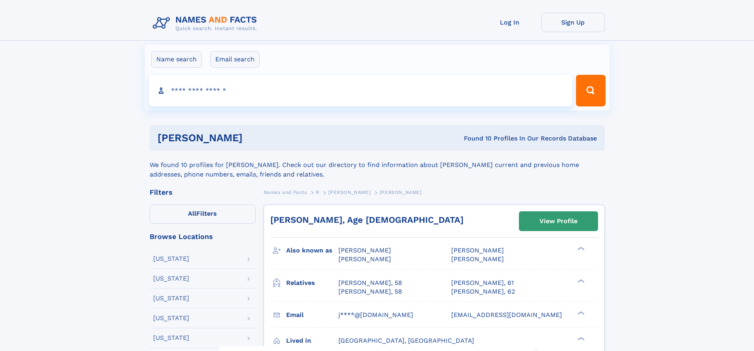 The image size is (754, 351). Describe the element at coordinates (235, 59) in the screenshot. I see `label: Email search` at that location.